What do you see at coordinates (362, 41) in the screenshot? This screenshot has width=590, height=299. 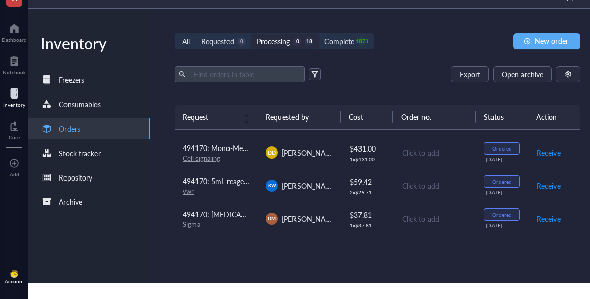 I see `div: 1873` at bounding box center [362, 41].